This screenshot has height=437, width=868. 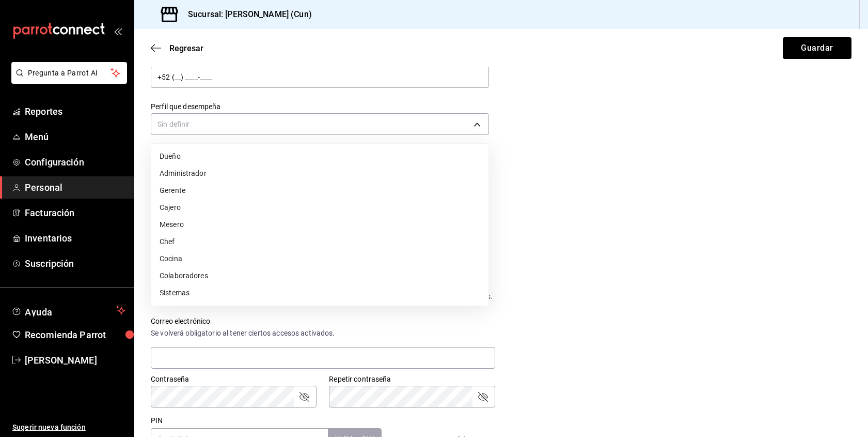 What do you see at coordinates (320, 190) in the screenshot?
I see `li: Gerente` at bounding box center [320, 190].